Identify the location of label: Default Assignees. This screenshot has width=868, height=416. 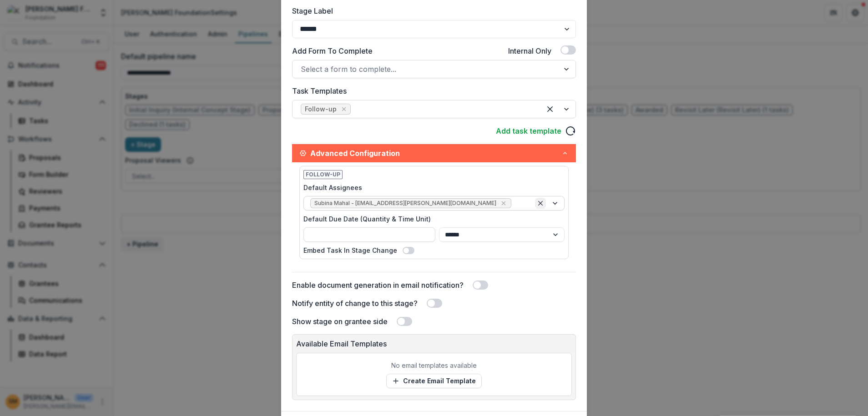
(431, 187).